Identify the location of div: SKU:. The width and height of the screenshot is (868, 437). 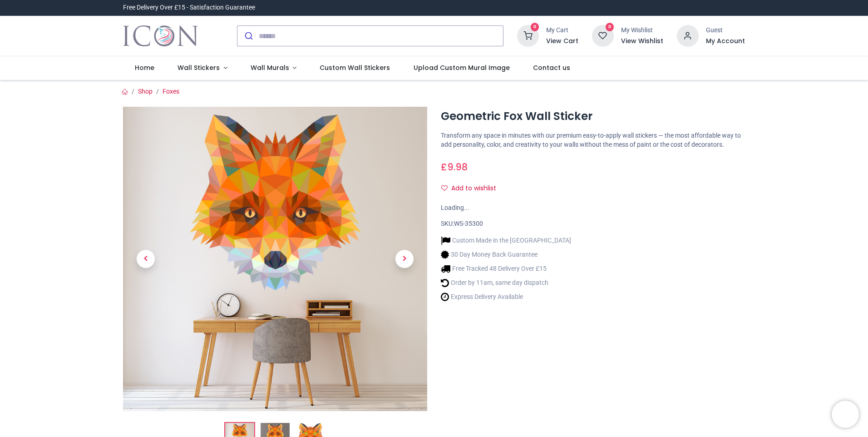
(593, 224).